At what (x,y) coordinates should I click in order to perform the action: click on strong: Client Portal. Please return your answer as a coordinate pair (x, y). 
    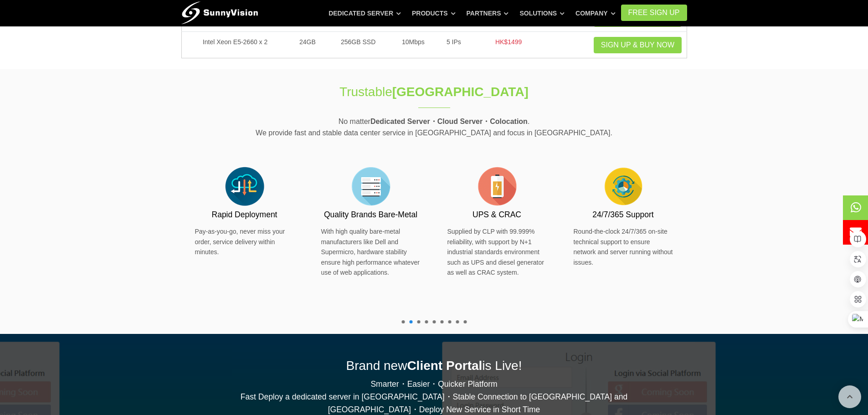
    Looking at the image, I should click on (444, 365).